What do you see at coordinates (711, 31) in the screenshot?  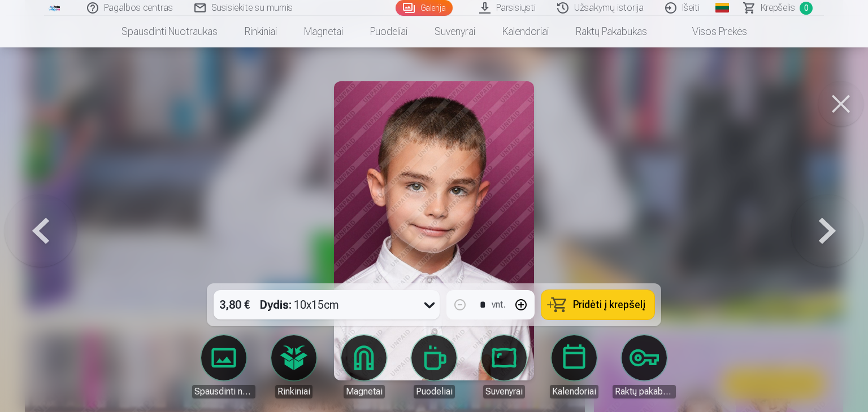 I see `a: Visos prekės` at bounding box center [711, 31].